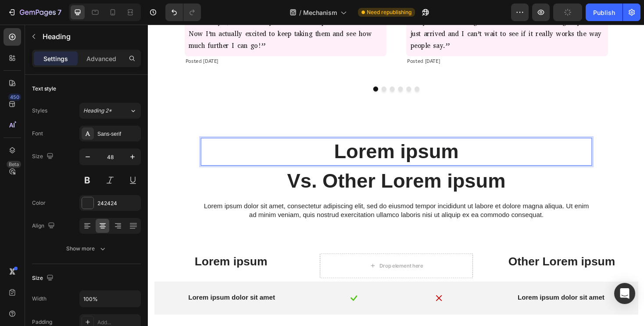 The image size is (644, 326). What do you see at coordinates (604, 12) in the screenshot?
I see `button: Publish` at bounding box center [604, 12].